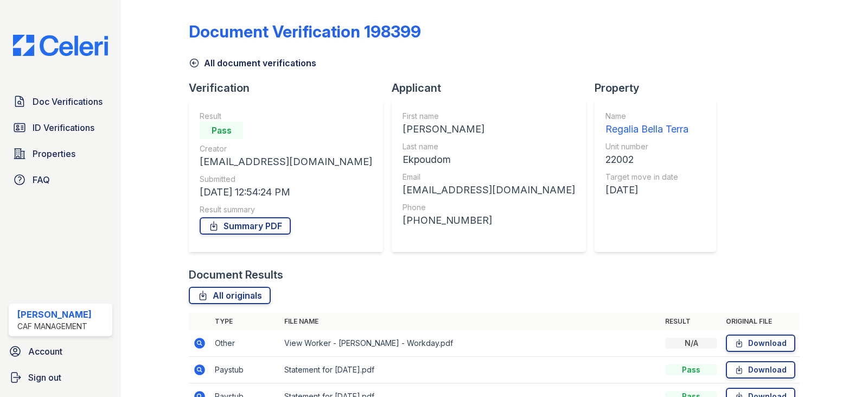 This screenshot has height=397, width=868. I want to click on a: All originals, so click(230, 296).